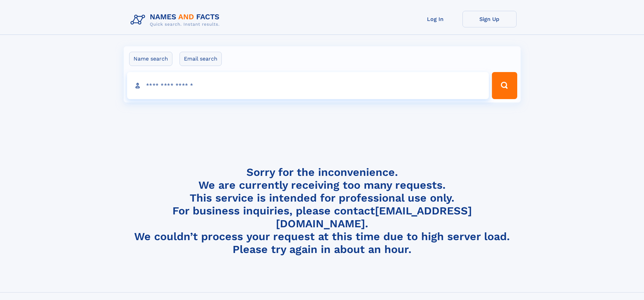  What do you see at coordinates (176, 20) in the screenshot?
I see `img: Logo Names and Facts` at bounding box center [176, 20].